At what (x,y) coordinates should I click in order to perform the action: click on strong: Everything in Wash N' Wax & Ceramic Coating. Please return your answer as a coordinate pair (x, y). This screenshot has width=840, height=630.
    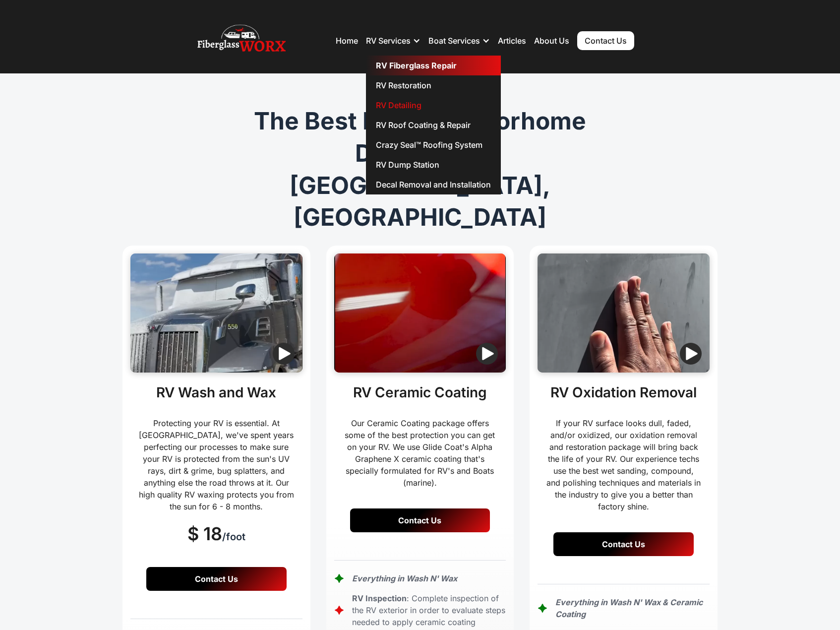
    Looking at the image, I should click on (629, 608).